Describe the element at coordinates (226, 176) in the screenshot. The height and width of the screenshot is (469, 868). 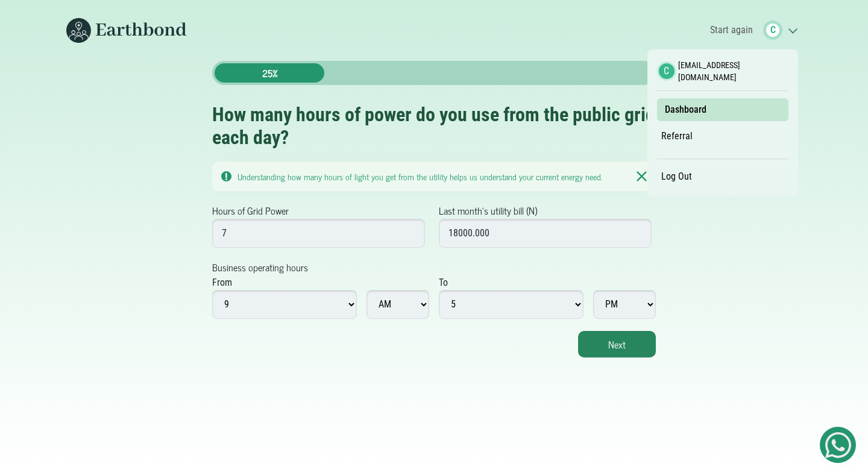
I see `img: Notication Pane Caution Icon` at that location.